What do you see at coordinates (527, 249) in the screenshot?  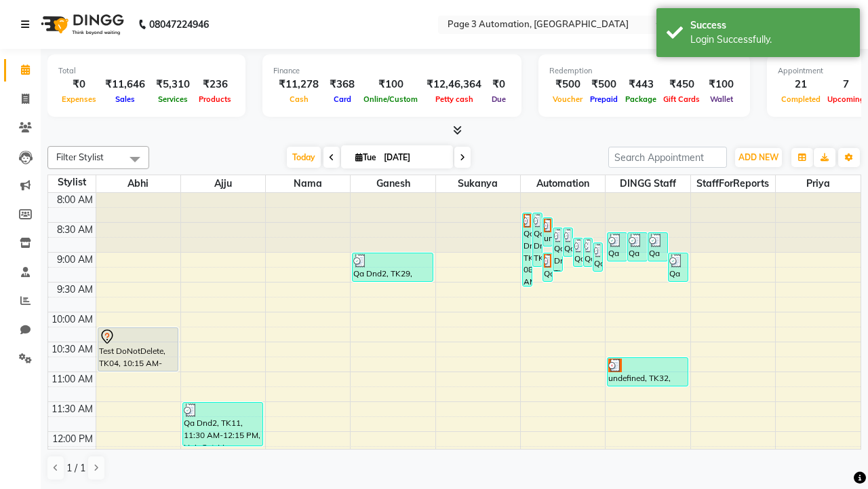 I see `div: Qa Dnd2, TK19, 08:20 AM-09:35 AM, Hair Cut By Expert-Men,Hair Cut-Men` at bounding box center [527, 249].